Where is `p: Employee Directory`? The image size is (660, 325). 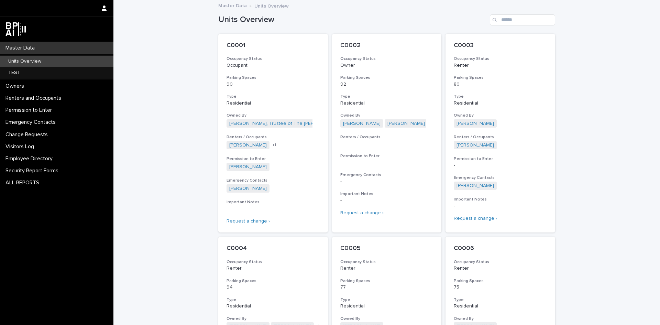
p: Employee Directory is located at coordinates (30, 159).